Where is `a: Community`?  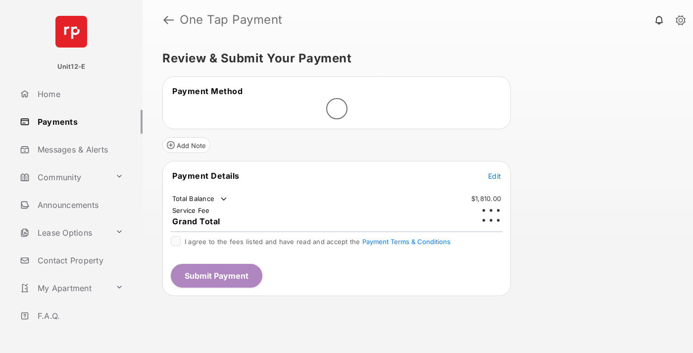
a: Community is located at coordinates (63, 177).